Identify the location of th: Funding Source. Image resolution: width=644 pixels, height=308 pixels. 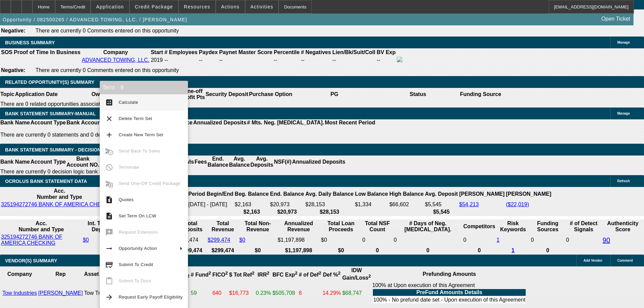
(481, 95).